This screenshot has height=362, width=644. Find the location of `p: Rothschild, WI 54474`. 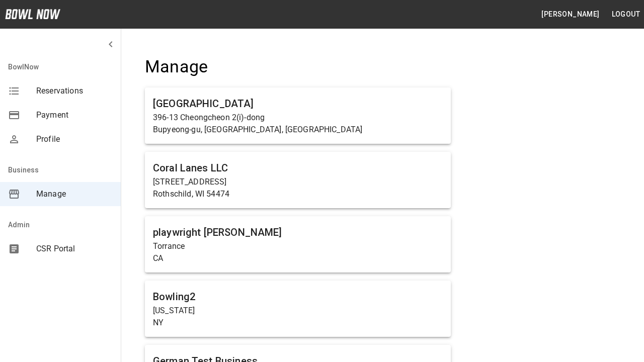

p: Rothschild, WI 54474 is located at coordinates (298, 194).